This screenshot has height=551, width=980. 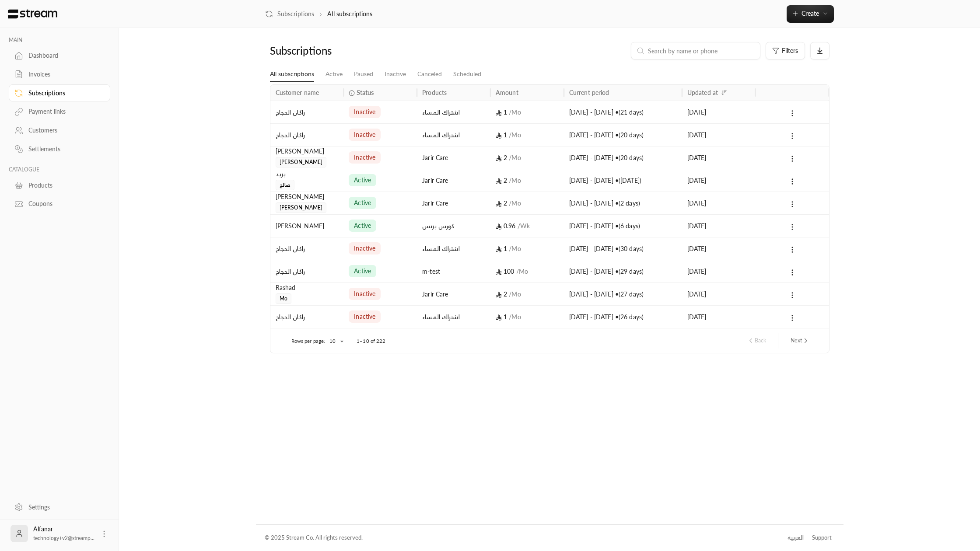 What do you see at coordinates (810, 13) in the screenshot?
I see `span: Create` at bounding box center [810, 13].